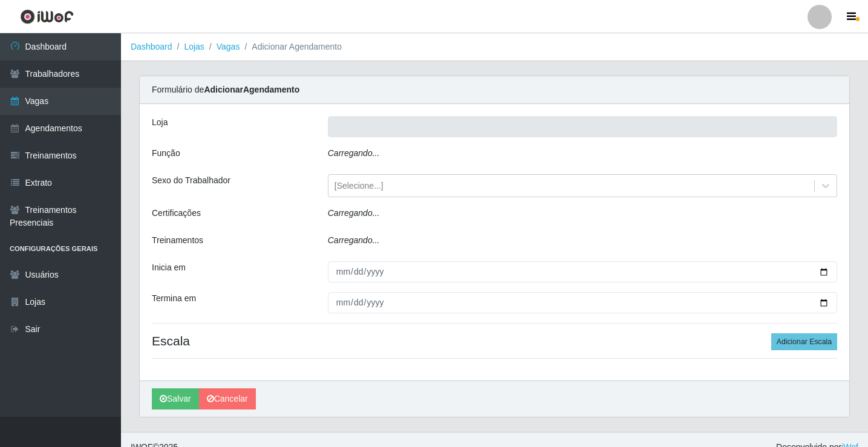 The height and width of the screenshot is (447, 868). What do you see at coordinates (176, 398) in the screenshot?
I see `button: Salvar` at bounding box center [176, 398].